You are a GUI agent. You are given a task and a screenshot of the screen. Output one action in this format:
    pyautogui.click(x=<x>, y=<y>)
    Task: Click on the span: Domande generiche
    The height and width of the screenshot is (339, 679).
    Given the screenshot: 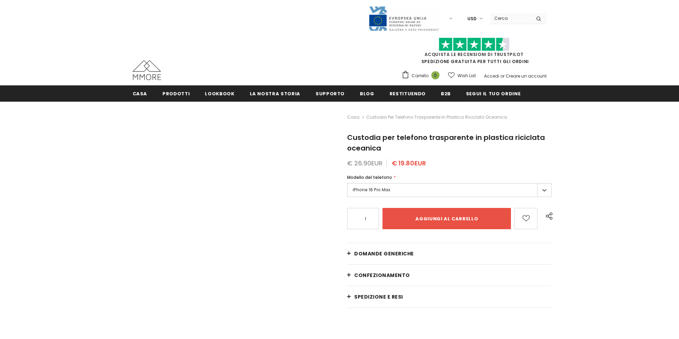 What is the action you would take?
    pyautogui.click(x=384, y=253)
    